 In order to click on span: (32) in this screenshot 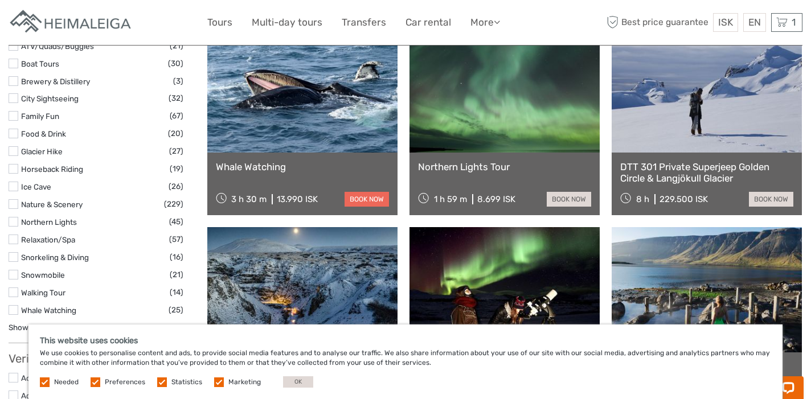, I will do `click(176, 98)`.